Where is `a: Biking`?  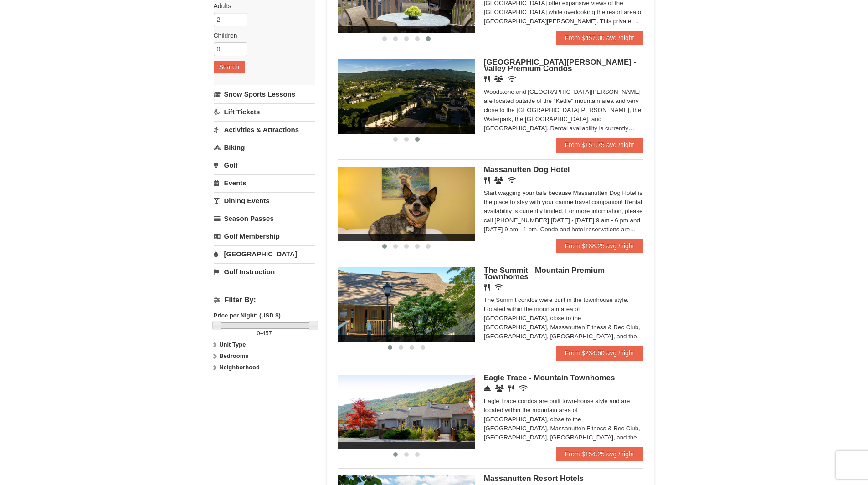 a: Biking is located at coordinates (265, 147).